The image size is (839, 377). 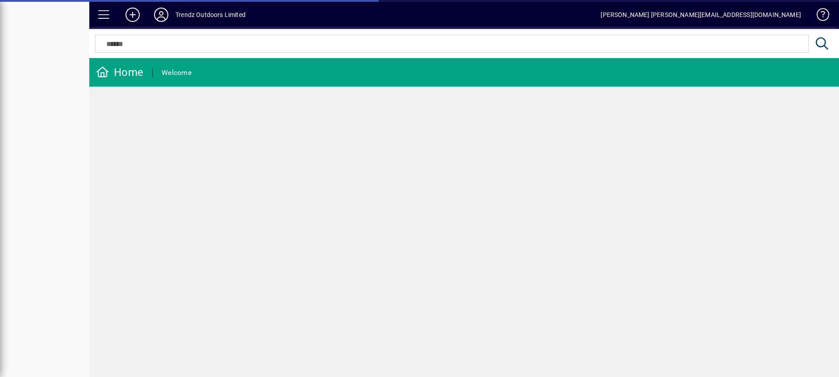 I want to click on button: Profile, so click(x=161, y=15).